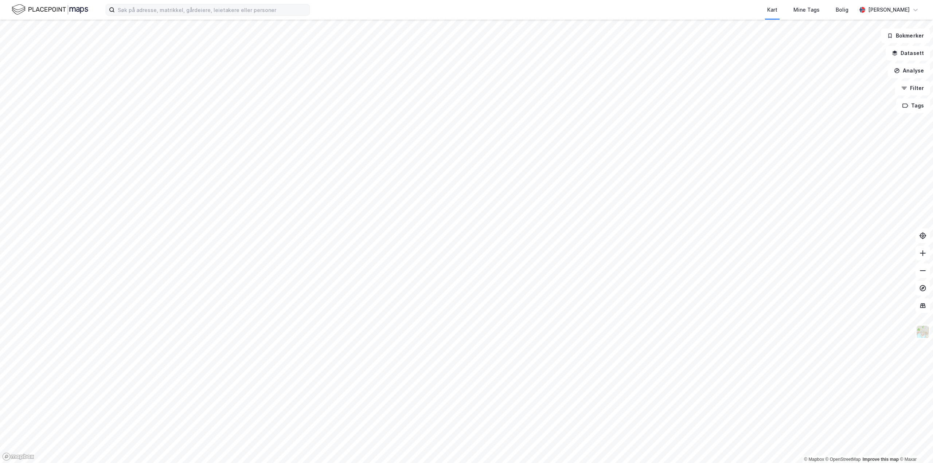 This screenshot has width=933, height=463. Describe the element at coordinates (50, 9) in the screenshot. I see `img: logo.f888ab2527a4732fd821a326f86c7f29.svg` at that location.